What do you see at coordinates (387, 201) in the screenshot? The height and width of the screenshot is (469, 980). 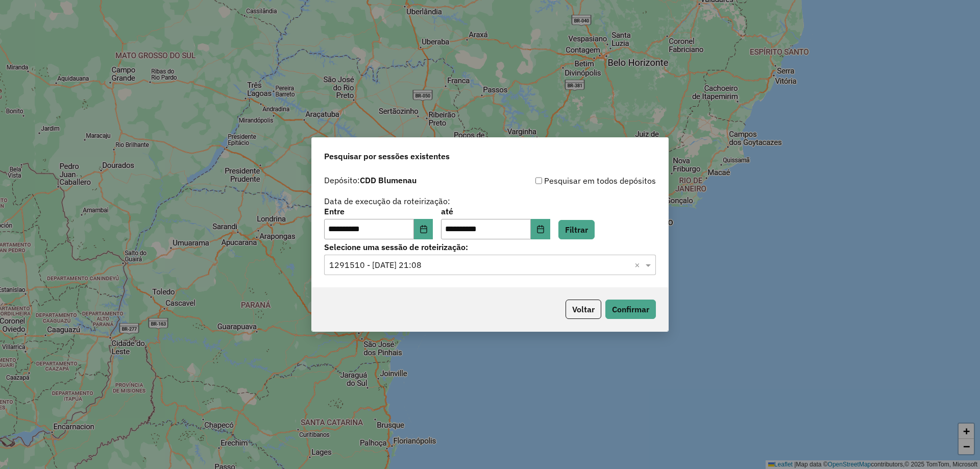 I see `label: Data de execução da roteirização:` at bounding box center [387, 201].